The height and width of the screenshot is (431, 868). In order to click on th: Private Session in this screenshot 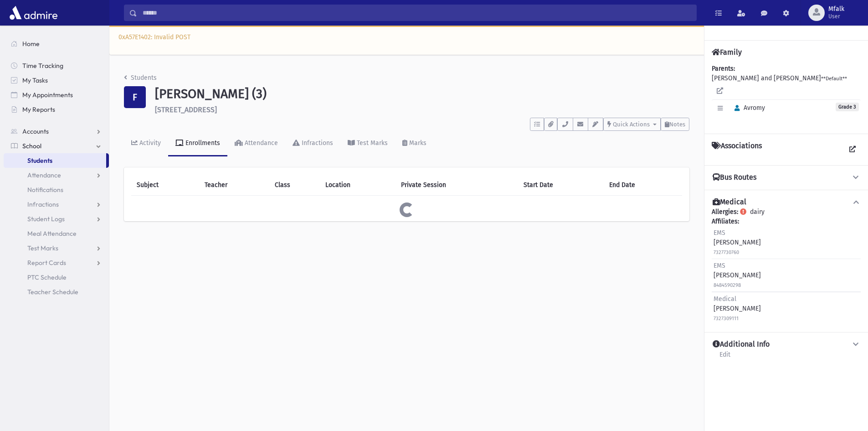, I will do `click(457, 185)`.